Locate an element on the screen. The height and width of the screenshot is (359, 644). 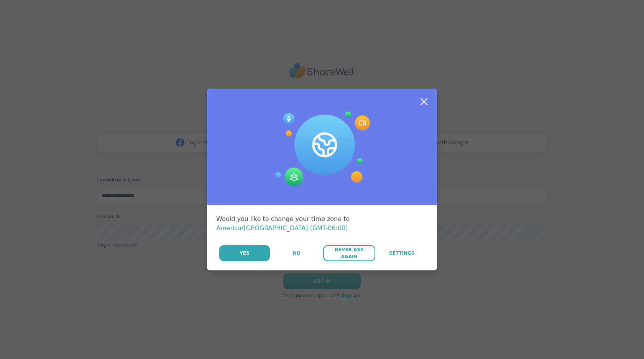
button: Yes is located at coordinates (244, 253).